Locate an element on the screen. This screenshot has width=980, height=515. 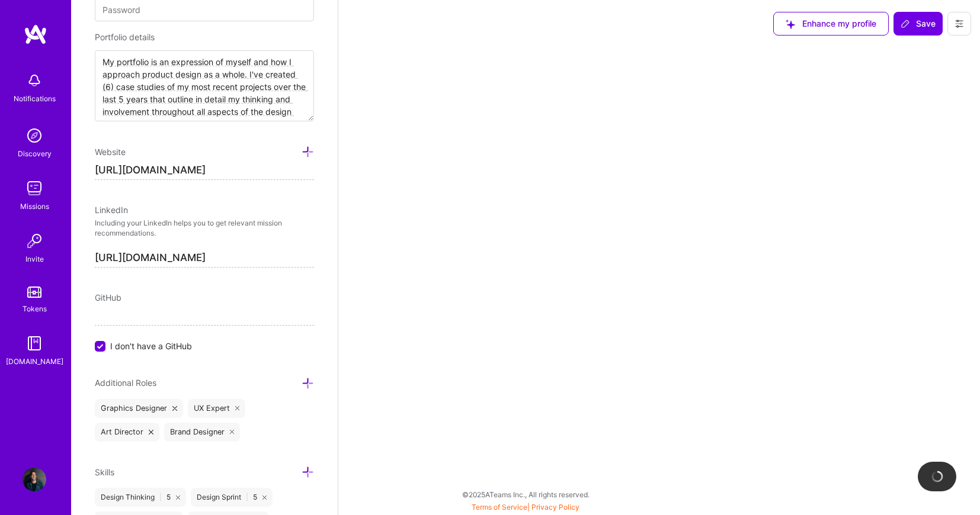
div: Discovery is located at coordinates (34, 153).